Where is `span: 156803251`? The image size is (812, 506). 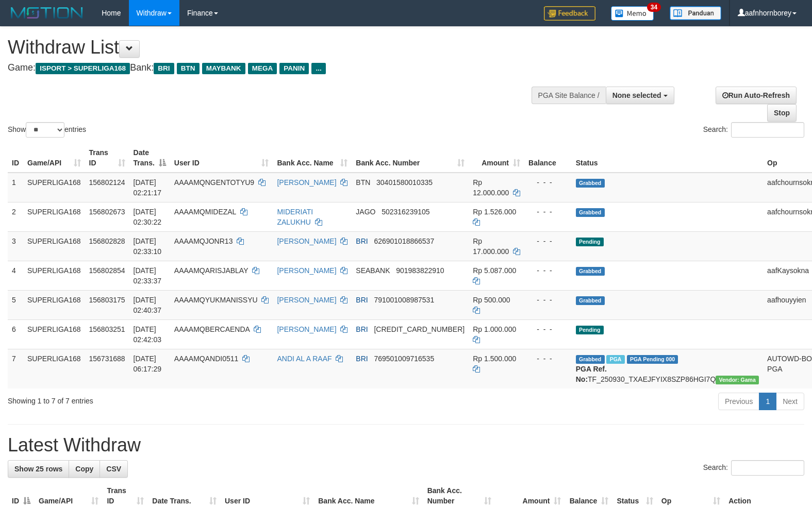
span: 156803251 is located at coordinates (107, 329).